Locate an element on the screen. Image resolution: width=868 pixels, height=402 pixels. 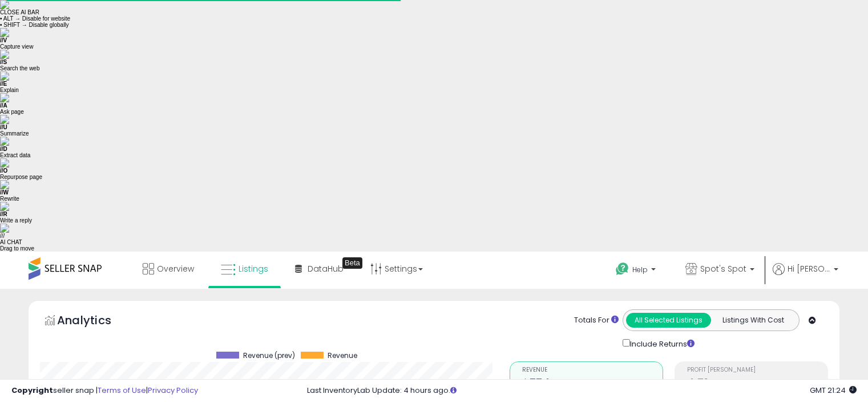
div: Totals For is located at coordinates (596, 320).